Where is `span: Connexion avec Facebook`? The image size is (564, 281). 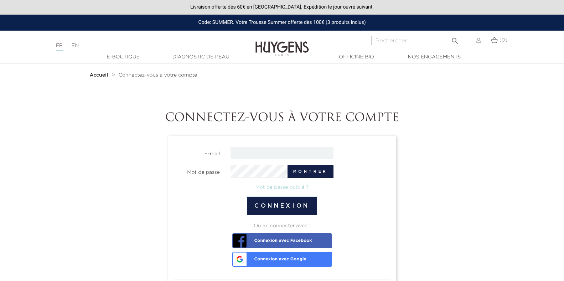
span: Connexion avec Facebook is located at coordinates (273, 238).